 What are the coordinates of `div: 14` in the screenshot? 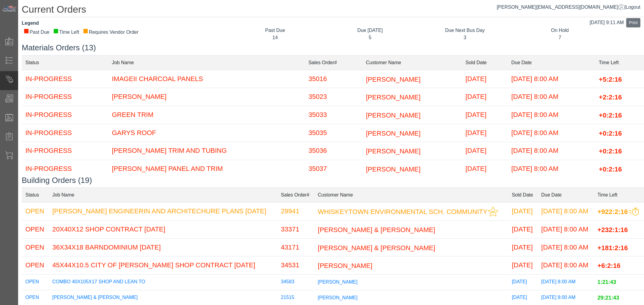 It's located at (275, 38).